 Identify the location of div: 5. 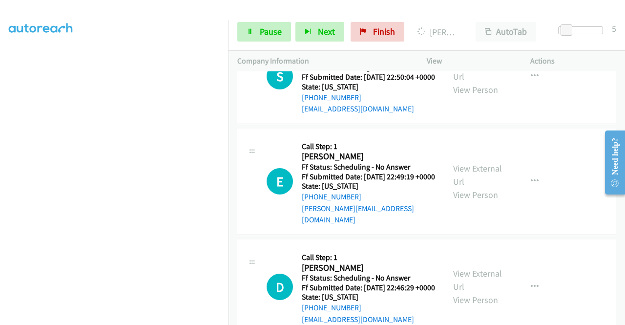
(614, 28).